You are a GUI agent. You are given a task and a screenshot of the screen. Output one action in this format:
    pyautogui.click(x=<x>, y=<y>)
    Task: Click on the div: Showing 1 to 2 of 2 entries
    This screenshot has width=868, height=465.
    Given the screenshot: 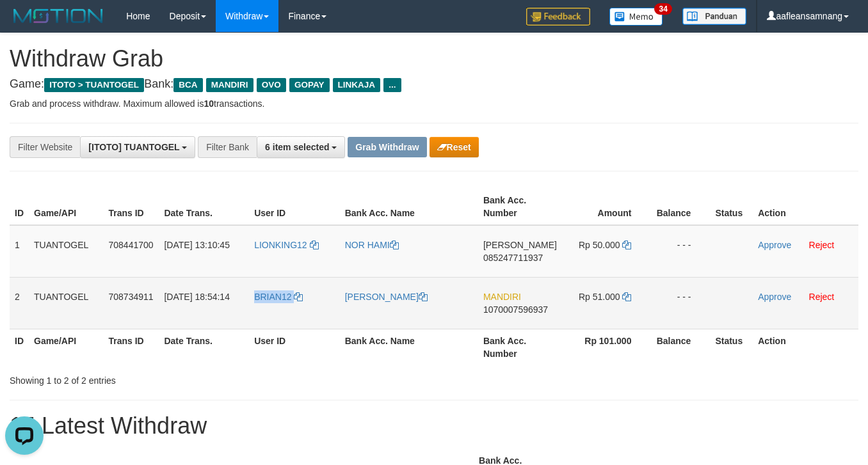 What is the action you would take?
    pyautogui.click(x=181, y=378)
    